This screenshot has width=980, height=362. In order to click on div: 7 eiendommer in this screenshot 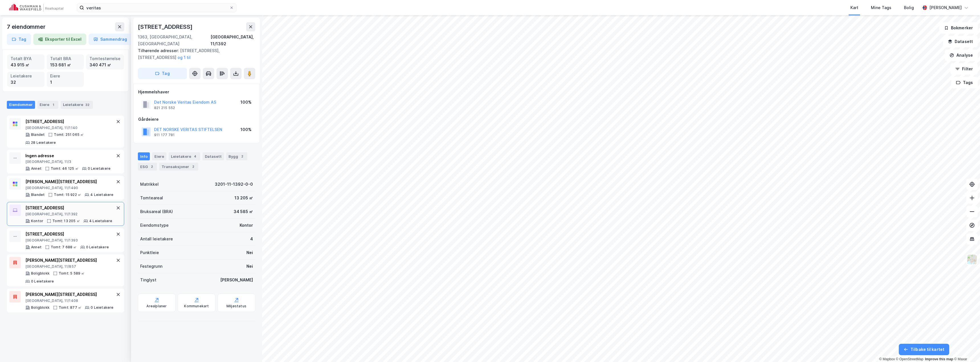, I will do `click(27, 27)`.